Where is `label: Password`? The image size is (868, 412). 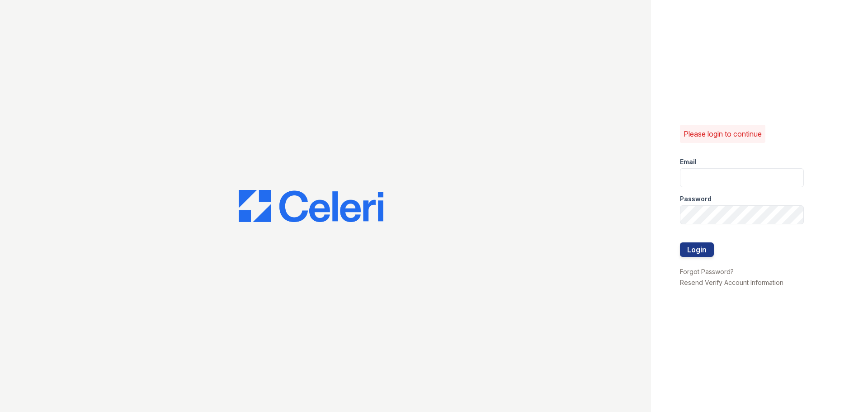
label: Password is located at coordinates (695, 199).